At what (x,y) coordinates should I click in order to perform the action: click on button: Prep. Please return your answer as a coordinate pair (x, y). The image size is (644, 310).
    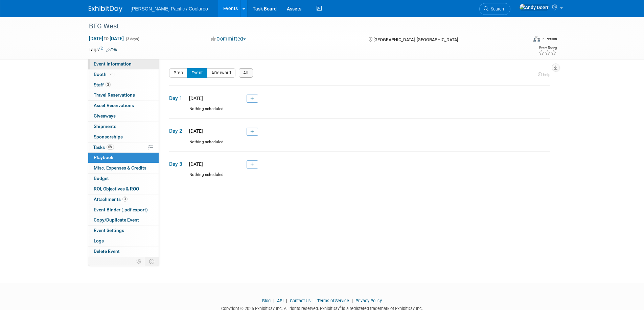
    Looking at the image, I should click on (178, 73).